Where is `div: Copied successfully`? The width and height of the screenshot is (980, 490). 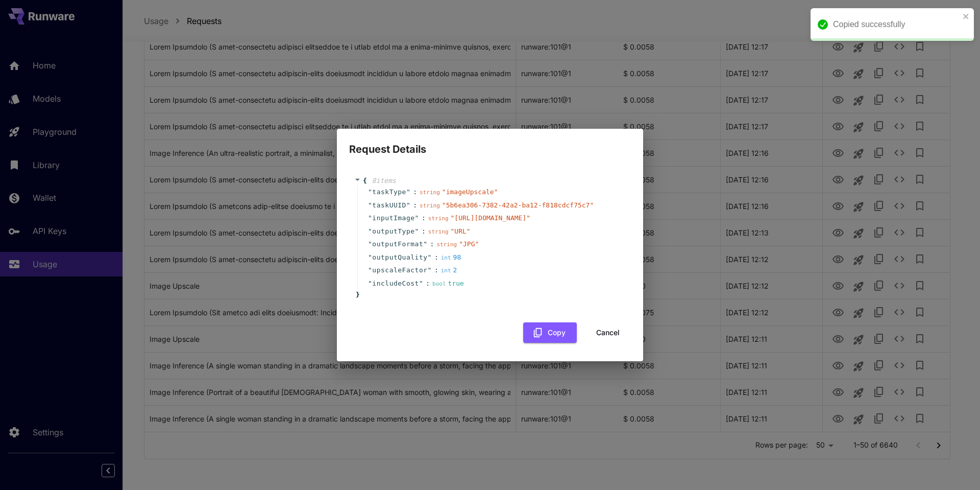
div: Copied successfully is located at coordinates (896, 24).